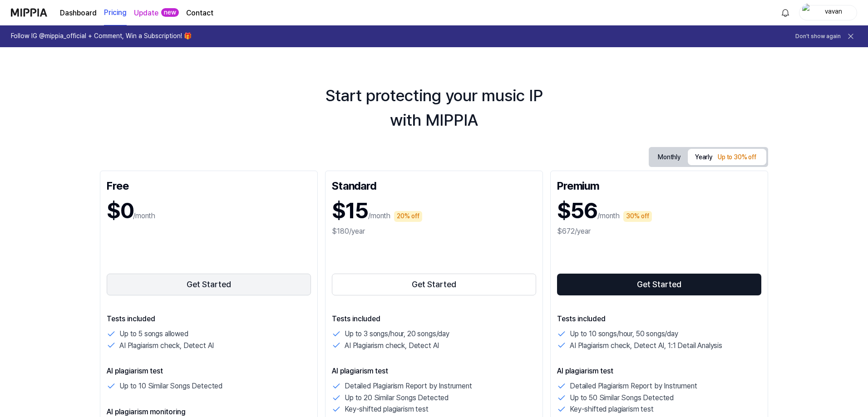 The image size is (868, 417). What do you see at coordinates (115, 13) in the screenshot?
I see `a: Pricing` at bounding box center [115, 13].